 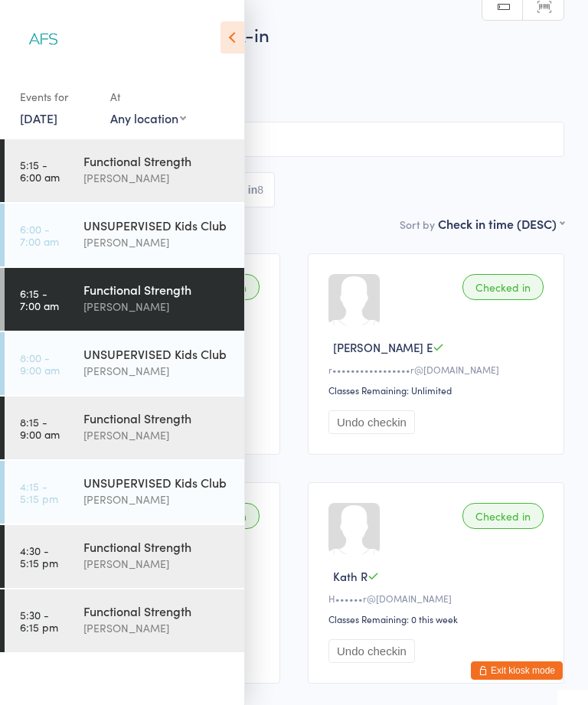 I want to click on time: 6:15 - 7:00 am, so click(x=39, y=299).